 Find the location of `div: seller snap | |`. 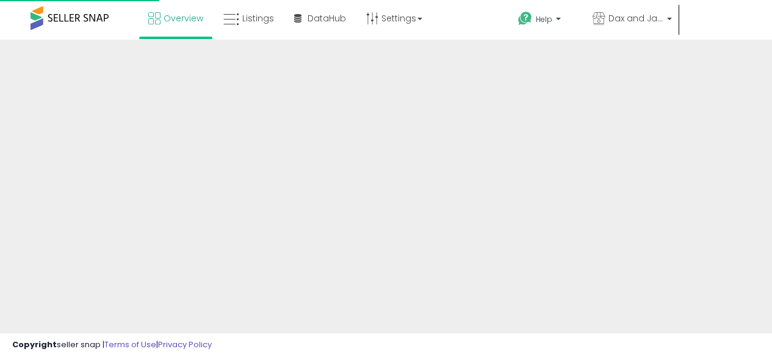

div: seller snap | | is located at coordinates (112, 345).